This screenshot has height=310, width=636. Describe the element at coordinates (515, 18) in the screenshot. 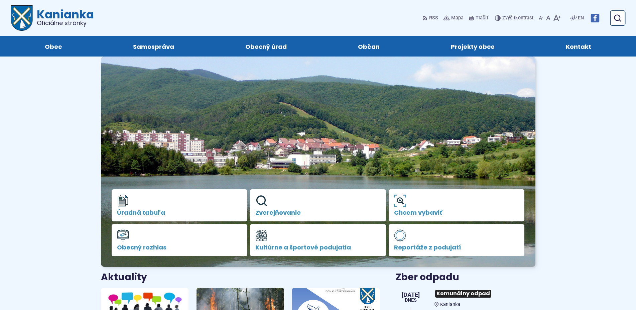

I see `button: Zvýšiťkontrast` at that location.